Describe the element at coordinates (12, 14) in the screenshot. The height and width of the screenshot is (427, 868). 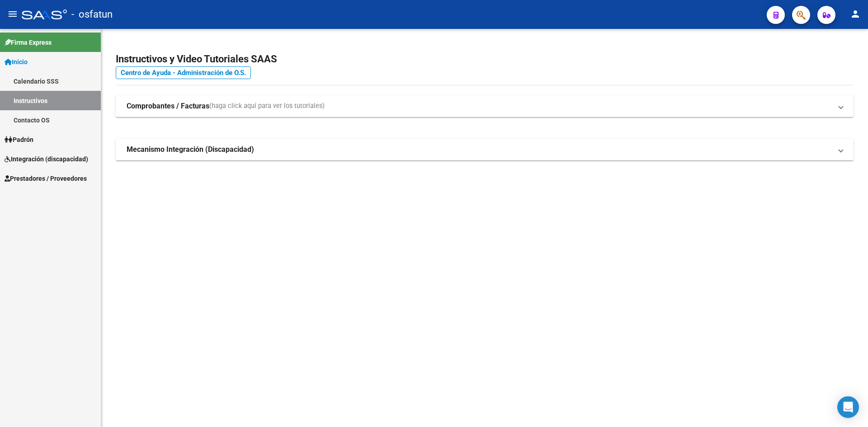
I see `mat-icon: menu` at that location.